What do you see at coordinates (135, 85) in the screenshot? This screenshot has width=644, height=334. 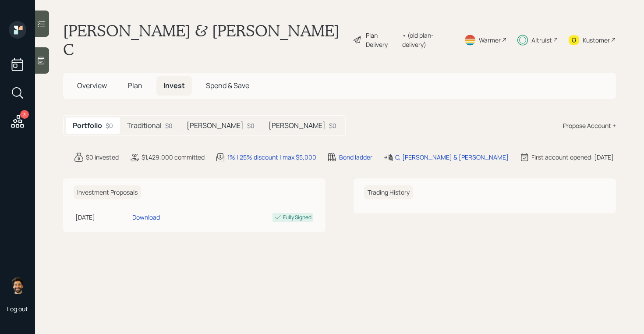 I see `span: Plan` at bounding box center [135, 85].